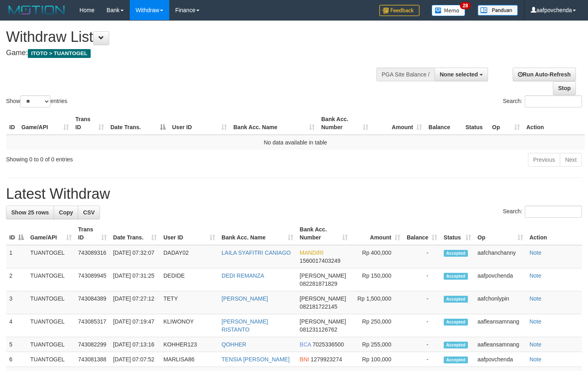 This screenshot has height=371, width=588. I want to click on th: ID: activate to sort column descending, so click(17, 233).